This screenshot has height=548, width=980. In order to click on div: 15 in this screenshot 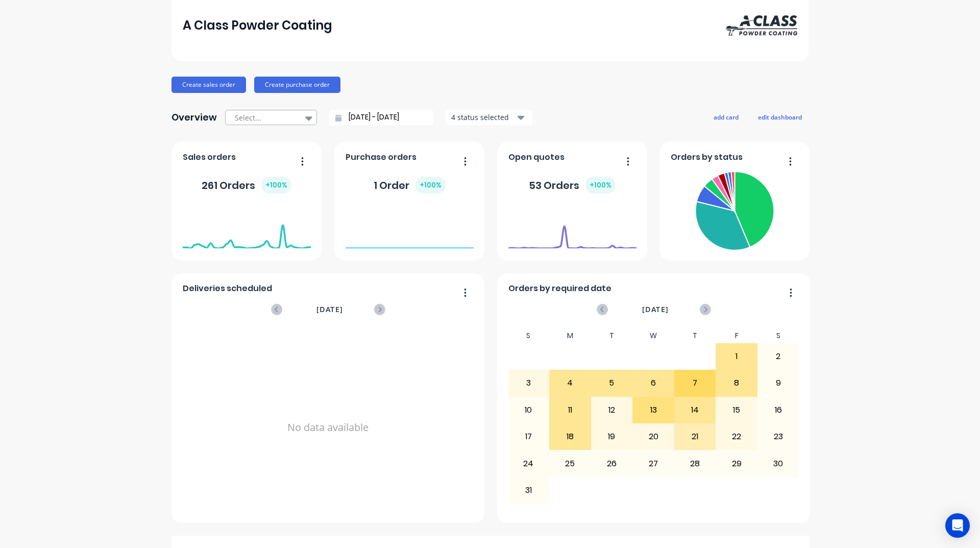, I will do `click(736, 410)`.